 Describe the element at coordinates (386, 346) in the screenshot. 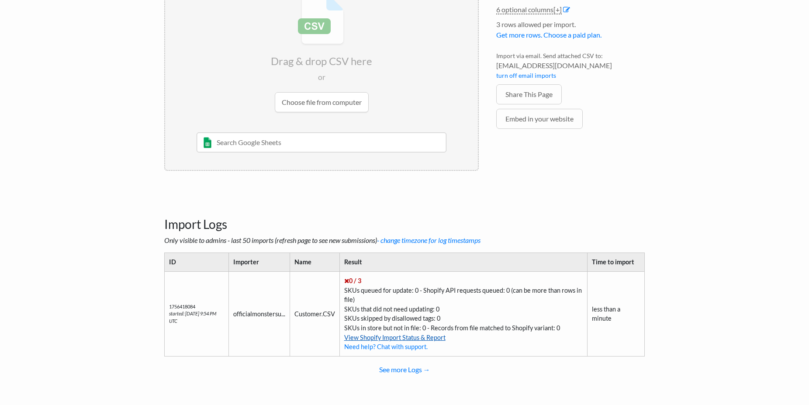

I see `a: Need help? Chat with support.` at that location.